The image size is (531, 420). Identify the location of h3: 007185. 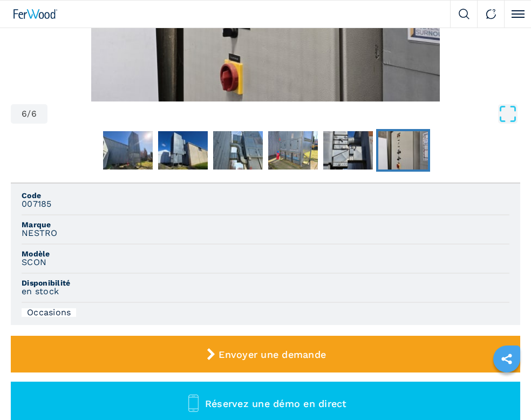
(37, 204).